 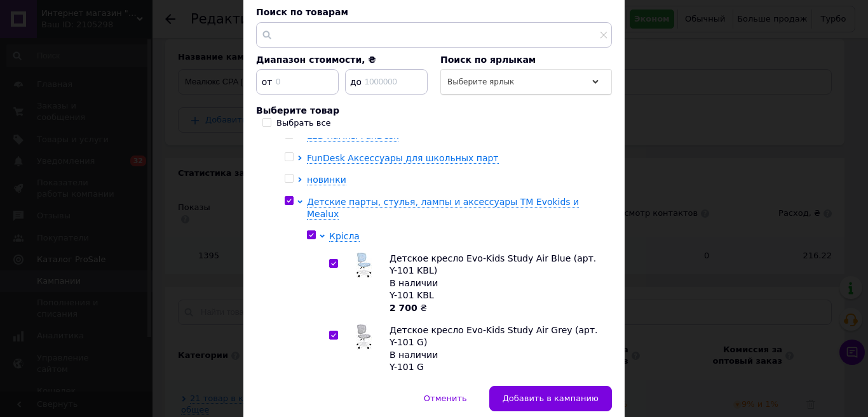 What do you see at coordinates (302, 12) in the screenshot?
I see `span: Поиск по товарам` at bounding box center [302, 12].